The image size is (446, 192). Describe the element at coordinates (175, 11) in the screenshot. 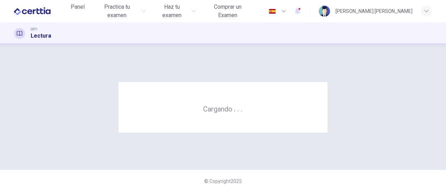

I see `button: Haz tu examen` at that location.